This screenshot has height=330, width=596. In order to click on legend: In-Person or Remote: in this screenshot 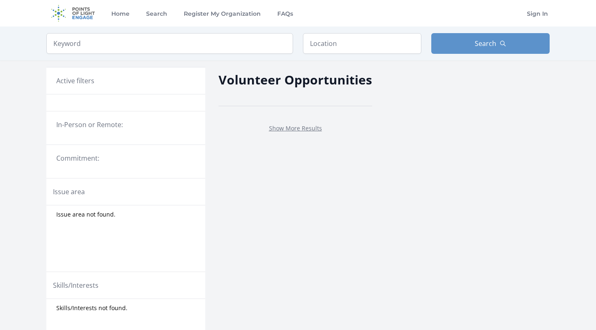, I will do `click(126, 125)`.